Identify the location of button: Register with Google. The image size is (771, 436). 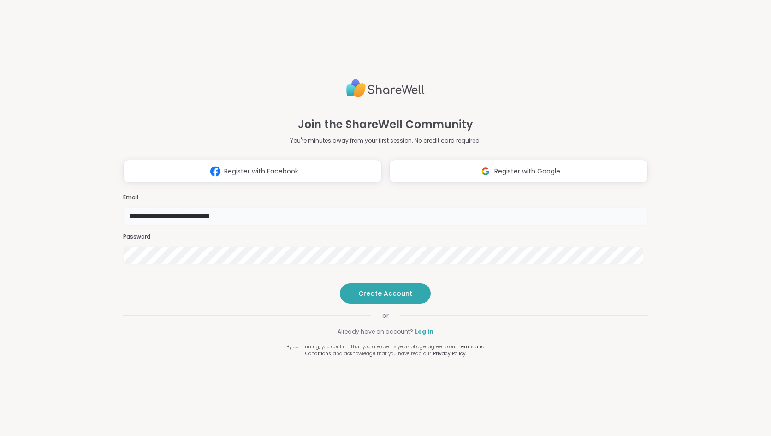
(518, 171).